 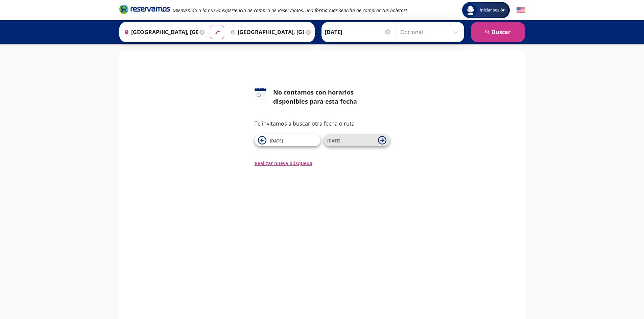 What do you see at coordinates (145, 10) in the screenshot?
I see `a: Brand Logo` at bounding box center [145, 10].